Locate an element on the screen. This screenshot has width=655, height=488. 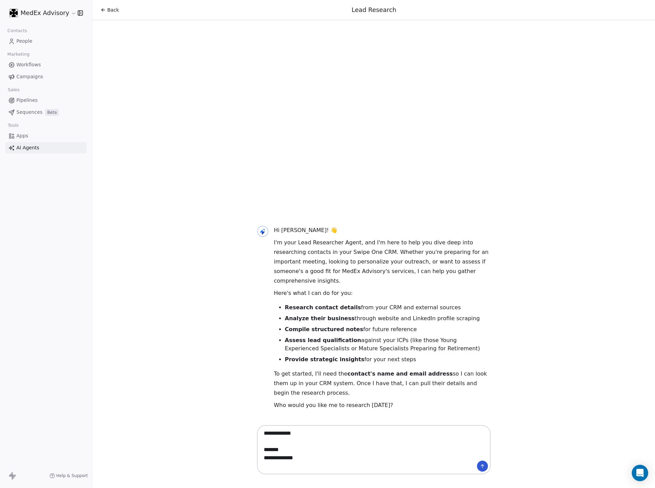
strong: Provide strategic insights is located at coordinates (325, 359).